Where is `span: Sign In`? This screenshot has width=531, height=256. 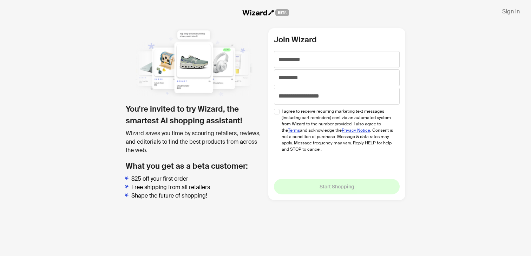
span: Sign In is located at coordinates (511, 11).